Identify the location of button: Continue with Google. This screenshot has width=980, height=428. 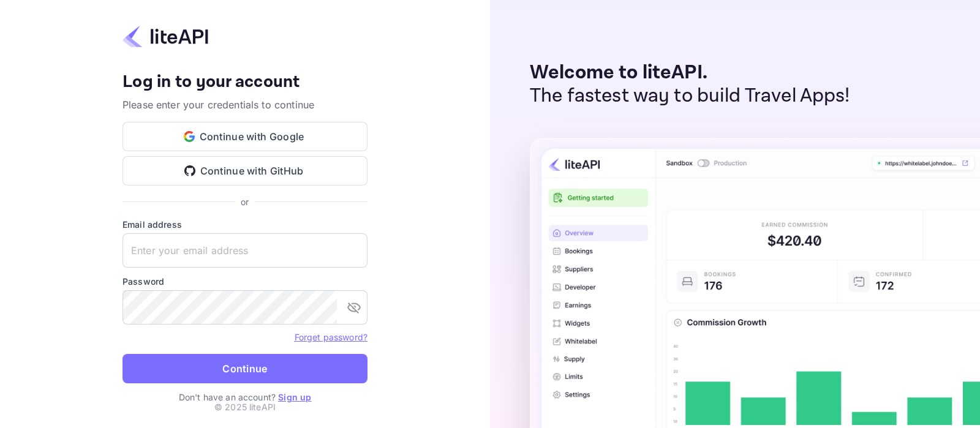
(245, 136).